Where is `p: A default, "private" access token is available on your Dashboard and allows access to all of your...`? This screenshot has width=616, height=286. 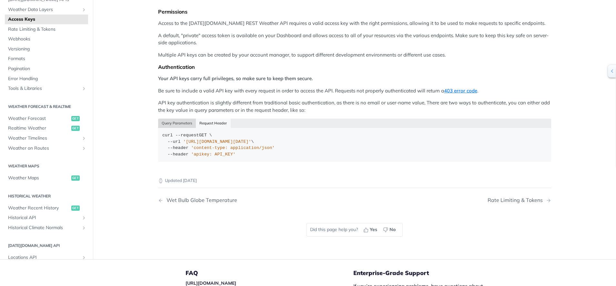 p: A default, "private" access token is available on your Dashboard and allows access to all of your... is located at coordinates (355, 39).